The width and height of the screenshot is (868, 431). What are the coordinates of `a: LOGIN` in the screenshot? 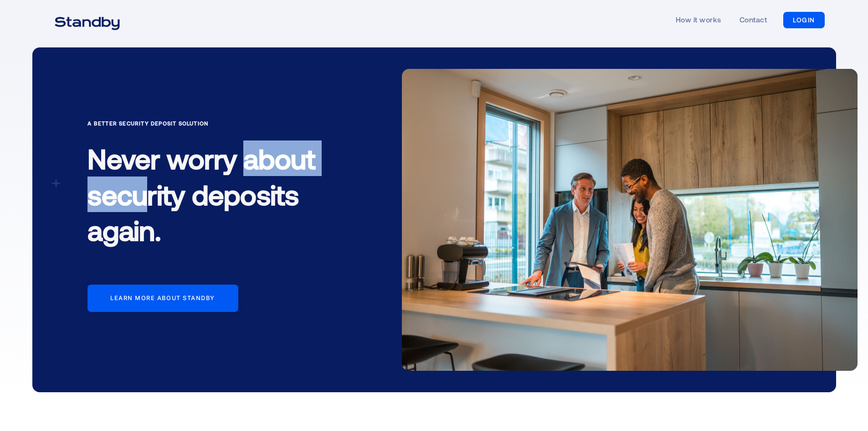 It's located at (804, 20).